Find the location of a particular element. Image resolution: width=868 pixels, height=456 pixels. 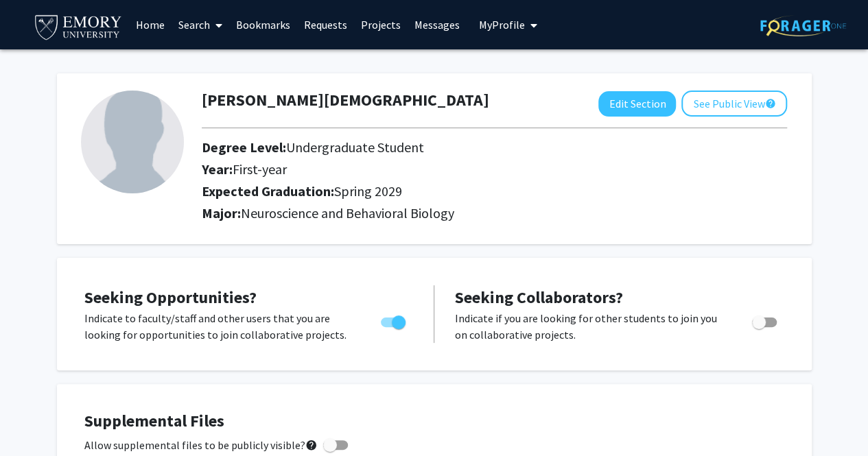

img: Profile Picture is located at coordinates (132, 142).